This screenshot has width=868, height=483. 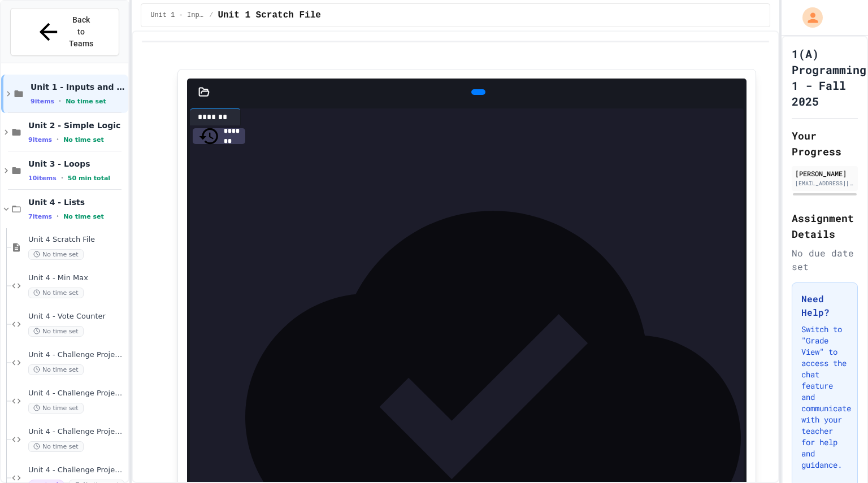 What do you see at coordinates (77, 164) in the screenshot?
I see `span: Unit 3 - Loops` at bounding box center [77, 164].